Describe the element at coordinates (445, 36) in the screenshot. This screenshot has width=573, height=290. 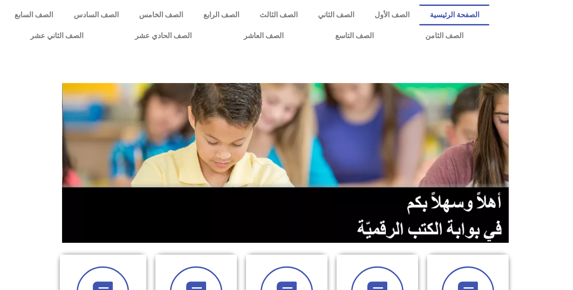
I see `a: الصف الثامن` at that location.